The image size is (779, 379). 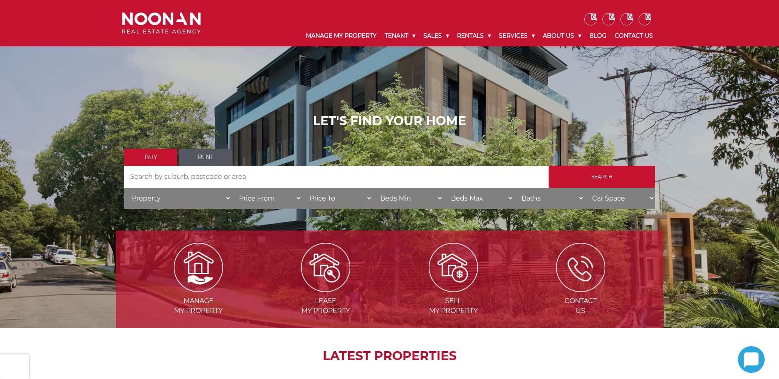 I want to click on input: Search by suburb, postcode or area, so click(x=336, y=177).